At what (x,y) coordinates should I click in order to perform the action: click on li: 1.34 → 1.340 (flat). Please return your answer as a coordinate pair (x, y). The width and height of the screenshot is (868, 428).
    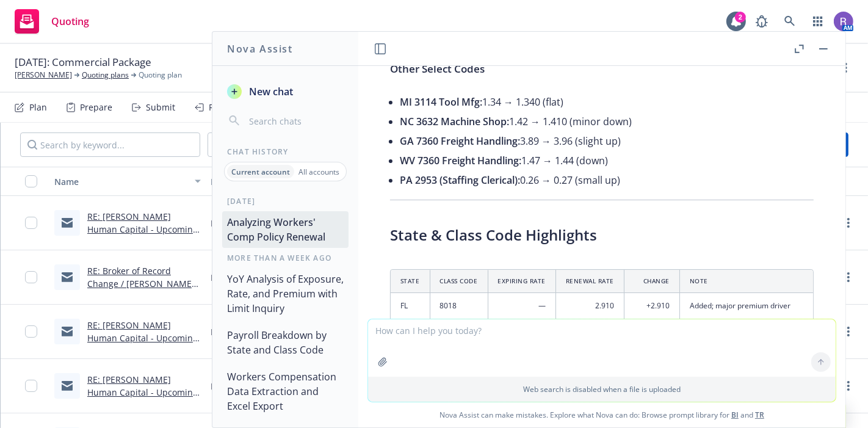
    Looking at the image, I should click on (607, 102).